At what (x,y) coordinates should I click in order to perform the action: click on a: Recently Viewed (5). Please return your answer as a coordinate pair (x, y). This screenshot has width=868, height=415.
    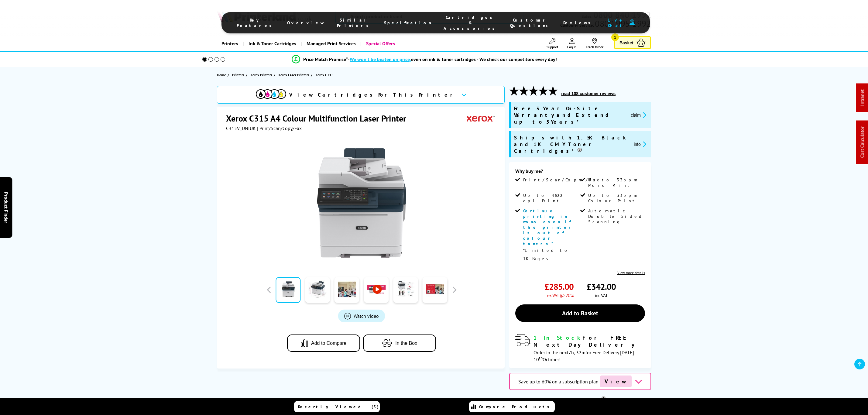
    Looking at the image, I should click on (337, 406).